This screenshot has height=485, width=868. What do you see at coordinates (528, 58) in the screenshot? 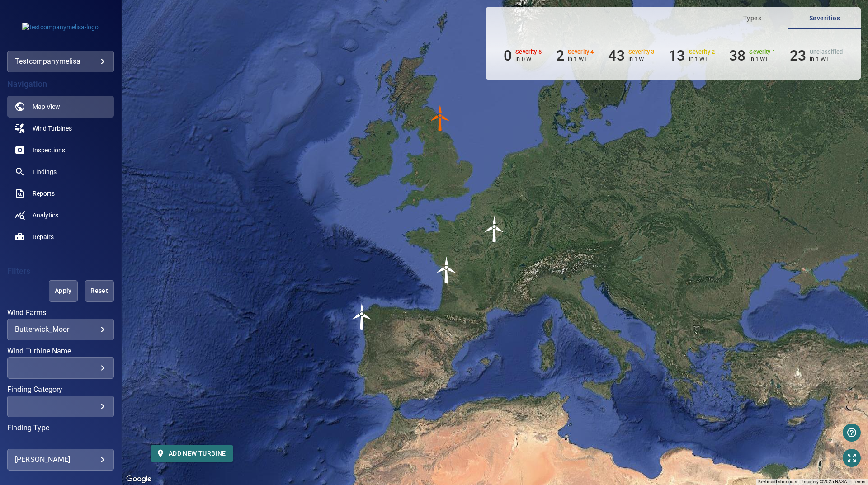
I see `p: in 0 WT` at bounding box center [528, 58].